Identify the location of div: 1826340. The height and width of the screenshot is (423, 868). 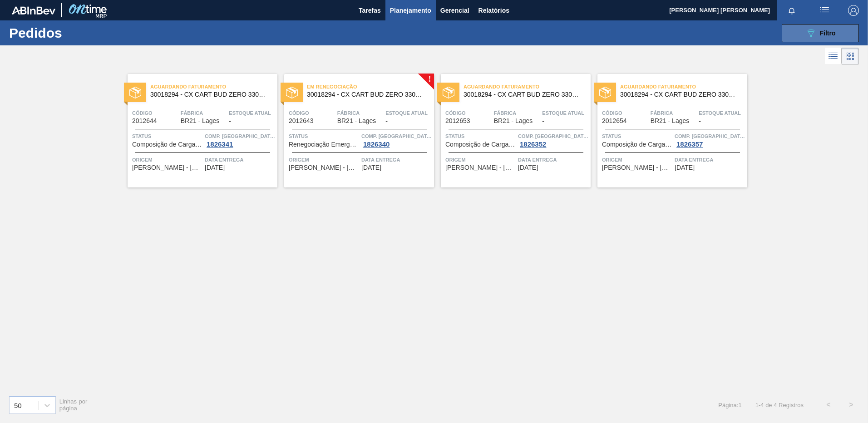
(376, 145).